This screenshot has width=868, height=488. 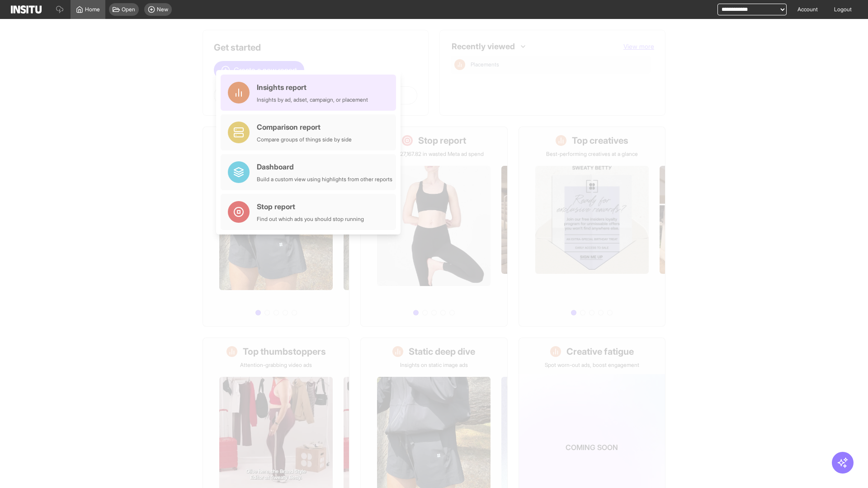 I want to click on div: Dashboard, so click(x=325, y=167).